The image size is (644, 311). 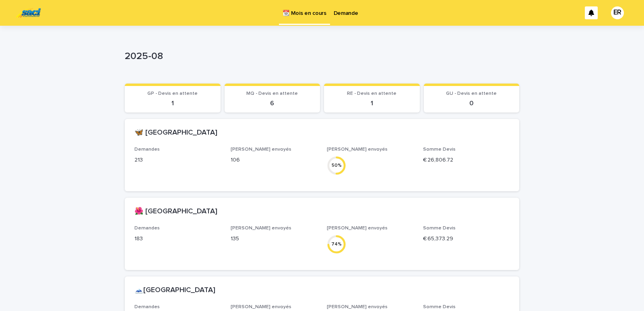 I want to click on p: € 26,806.72, so click(x=466, y=160).